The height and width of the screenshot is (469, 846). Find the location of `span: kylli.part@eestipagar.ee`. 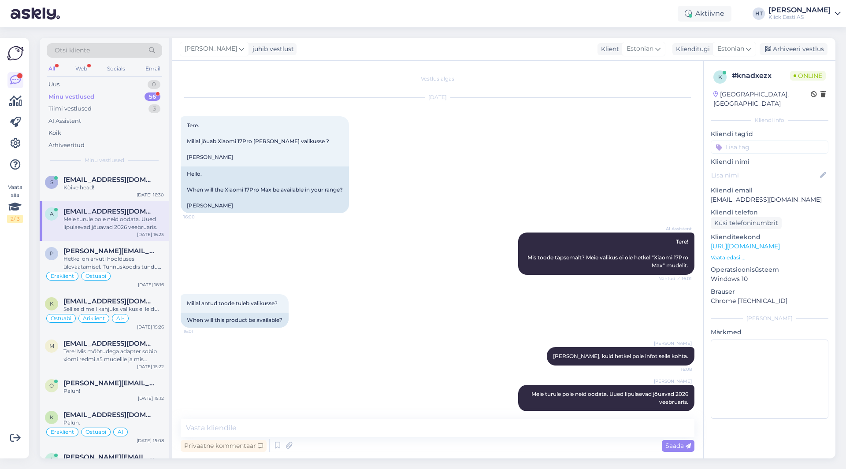

span: kylli.part@eestipagar.ee is located at coordinates (109, 301).